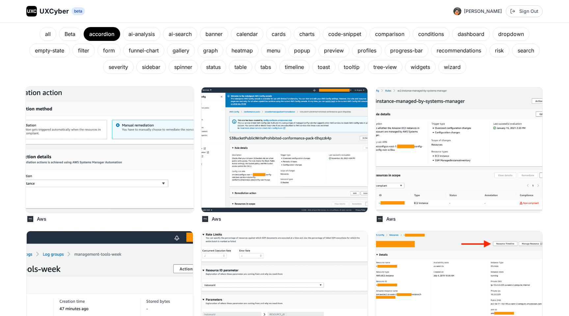 The width and height of the screenshot is (569, 316). What do you see at coordinates (109, 50) in the screenshot?
I see `div: form` at bounding box center [109, 50].